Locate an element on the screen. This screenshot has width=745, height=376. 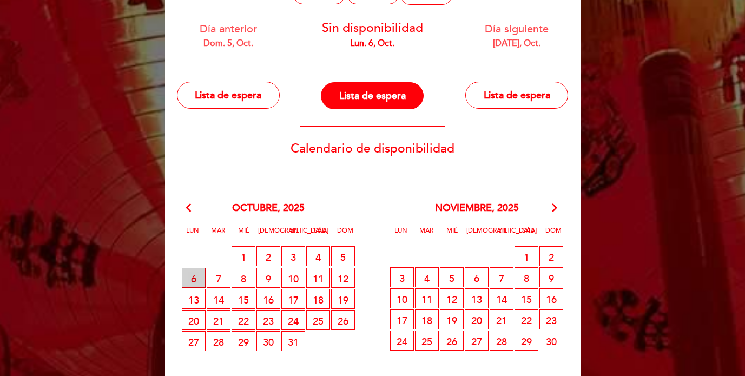
i: arrow_back_ios is located at coordinates (191, 208).